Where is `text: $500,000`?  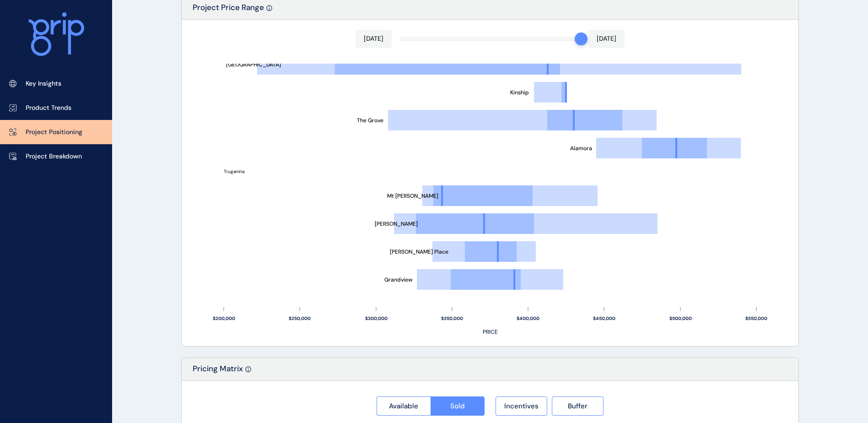
text: $500,000 is located at coordinates (680, 318).